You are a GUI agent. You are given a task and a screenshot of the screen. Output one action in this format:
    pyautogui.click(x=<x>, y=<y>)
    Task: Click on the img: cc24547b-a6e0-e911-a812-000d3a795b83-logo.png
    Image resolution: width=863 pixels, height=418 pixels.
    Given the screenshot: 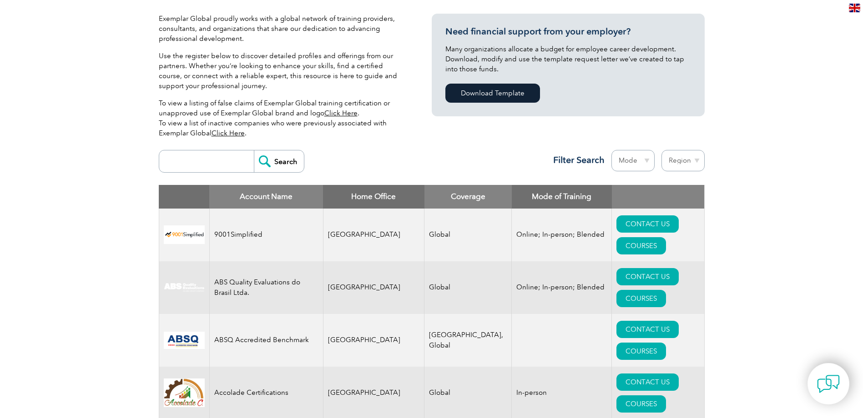 What is the action you would take?
    pyautogui.click(x=184, y=341)
    